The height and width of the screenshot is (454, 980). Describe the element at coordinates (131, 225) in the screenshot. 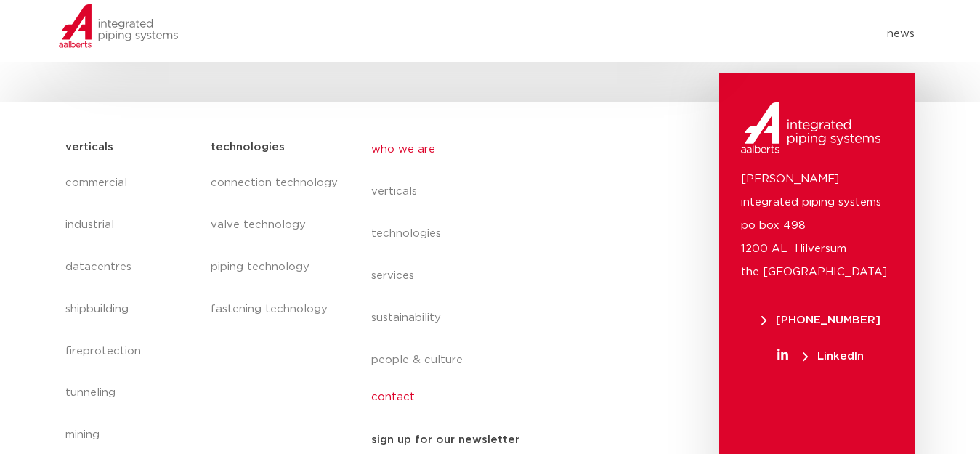

I see `a: industrial` at that location.